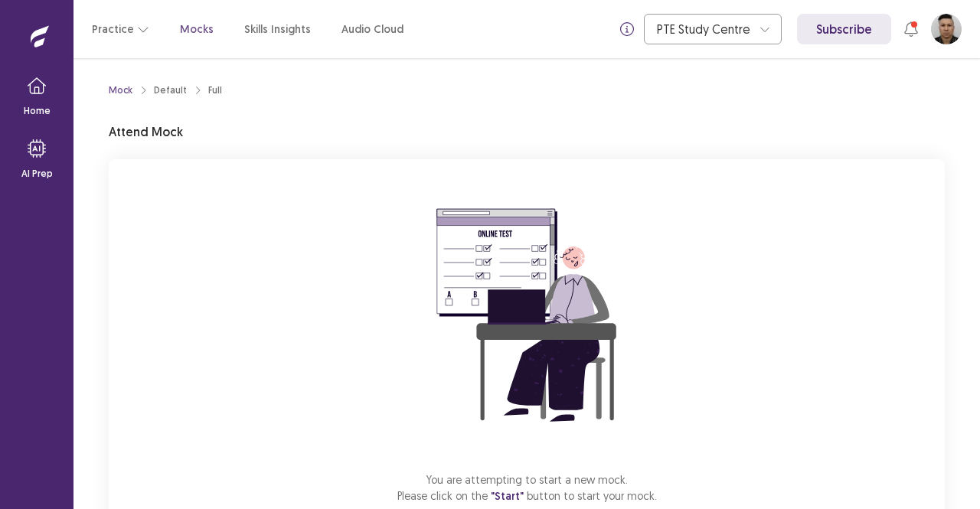 This screenshot has height=509, width=980. I want to click on img: attend-mock, so click(527, 315).